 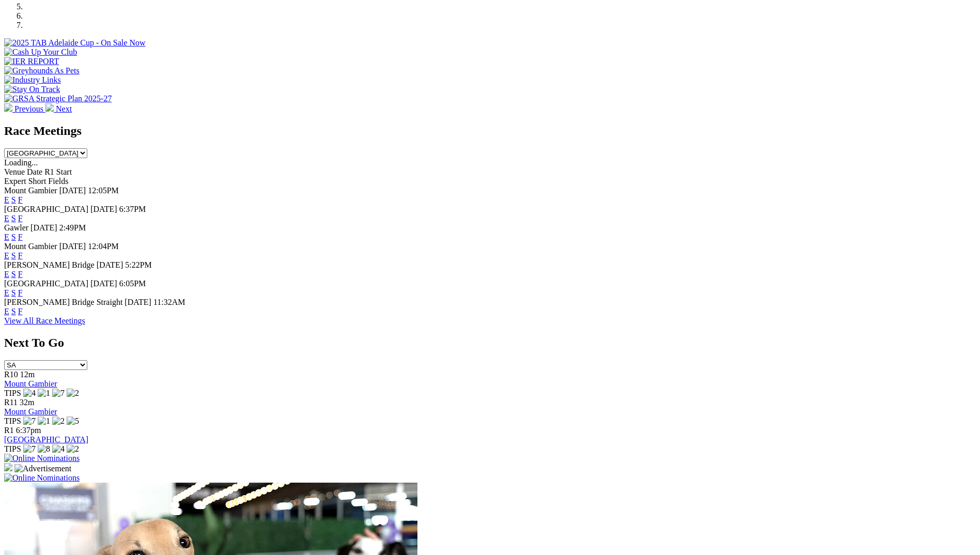 I want to click on span: R11, so click(x=11, y=402).